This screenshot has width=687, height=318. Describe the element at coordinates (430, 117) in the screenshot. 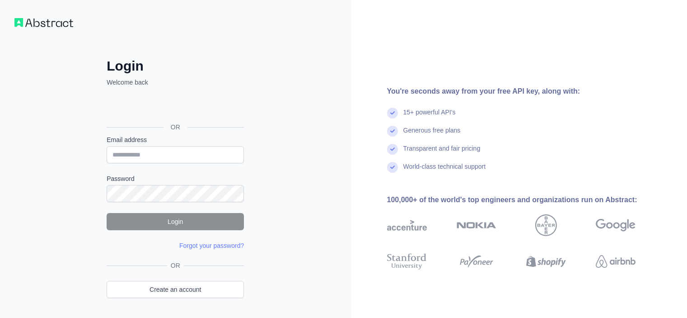

I see `div: 15+ powerful API's` at that location.